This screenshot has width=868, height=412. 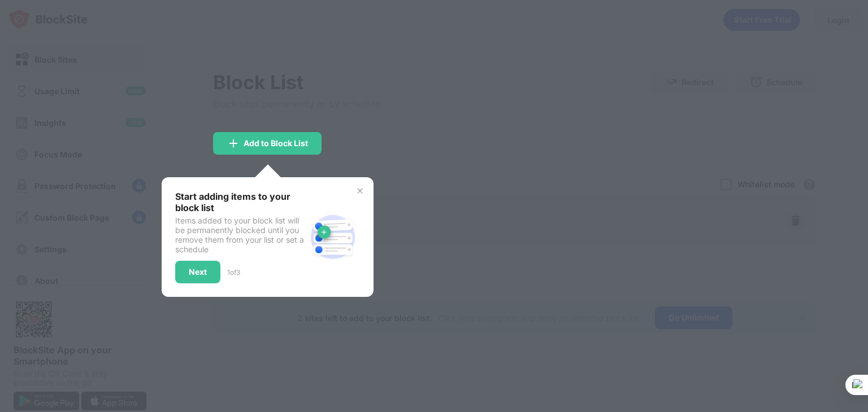 I want to click on img: x-button.svg, so click(x=360, y=191).